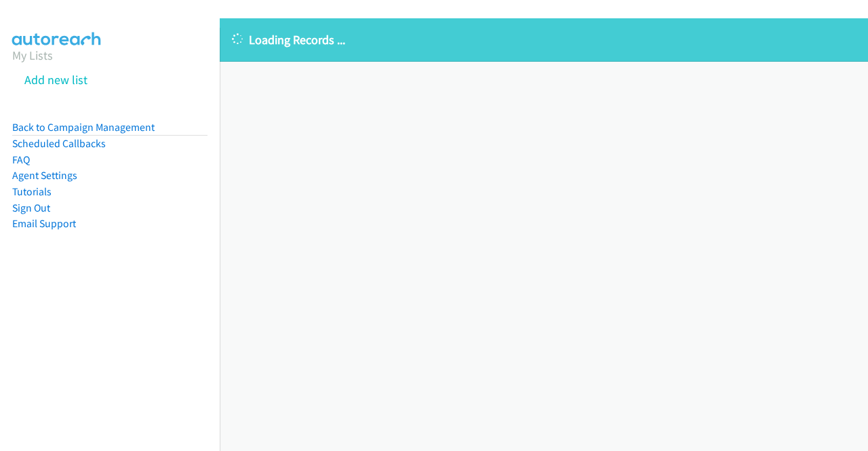 This screenshot has height=451, width=868. I want to click on p: Loading Records ..., so click(544, 39).